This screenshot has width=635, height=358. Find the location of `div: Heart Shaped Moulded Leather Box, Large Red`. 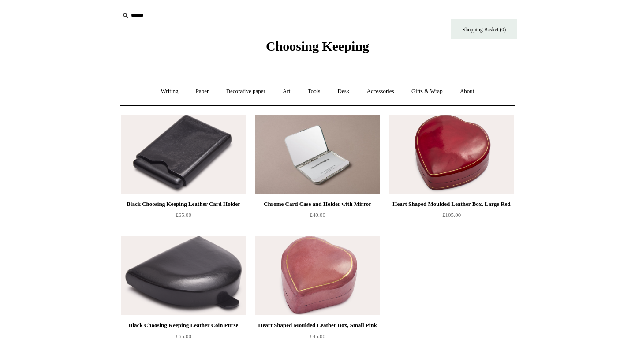

div: Heart Shaped Moulded Leather Box, Large Red is located at coordinates (451, 204).